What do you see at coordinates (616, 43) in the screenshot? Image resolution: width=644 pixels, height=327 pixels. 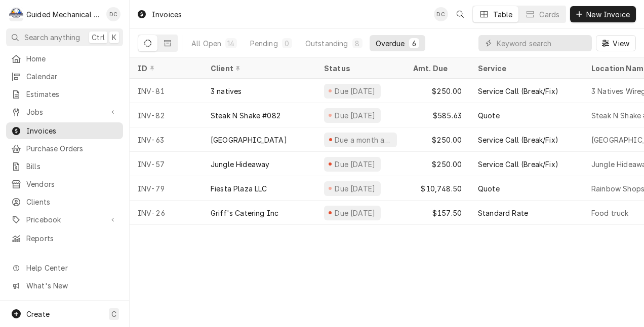 I see `button: View` at bounding box center [616, 43].